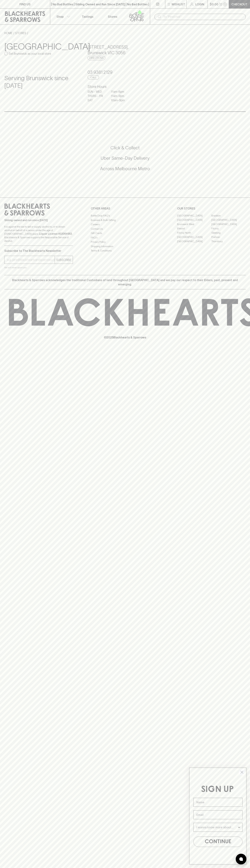  I want to click on a: Privacy Policy, so click(125, 242).